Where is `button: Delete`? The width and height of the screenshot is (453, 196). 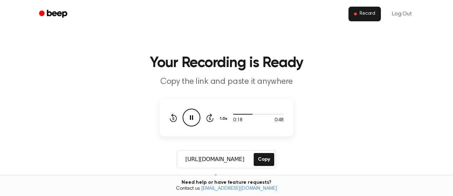
button: Delete is located at coordinates (190, 178).